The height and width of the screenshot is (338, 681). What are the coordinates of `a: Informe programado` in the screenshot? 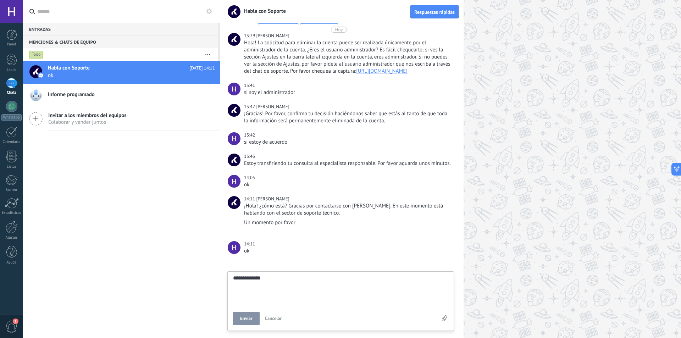 It's located at (122, 95).